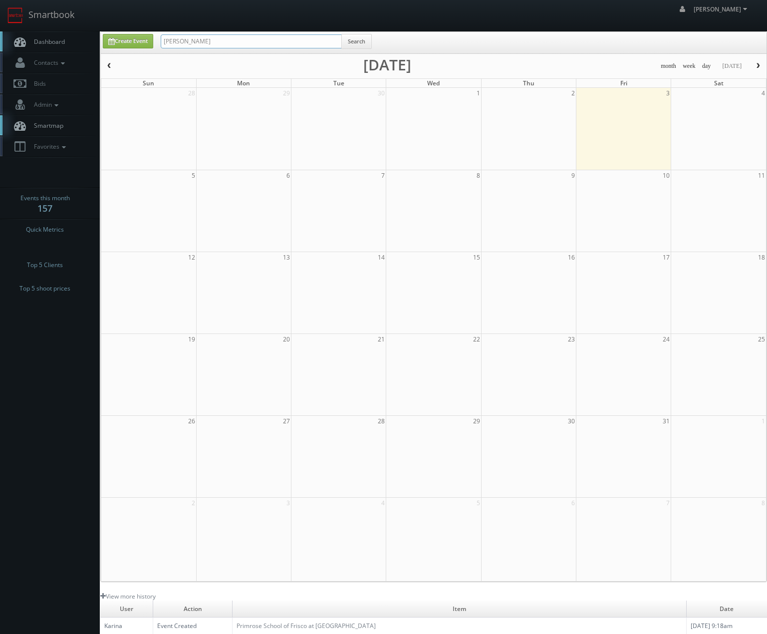 The height and width of the screenshot is (634, 767). I want to click on span: 23, so click(571, 339).